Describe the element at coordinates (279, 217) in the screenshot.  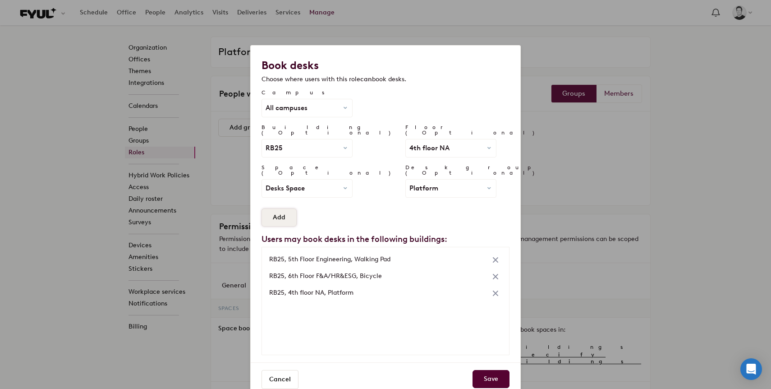
I see `button: Add` at that location.